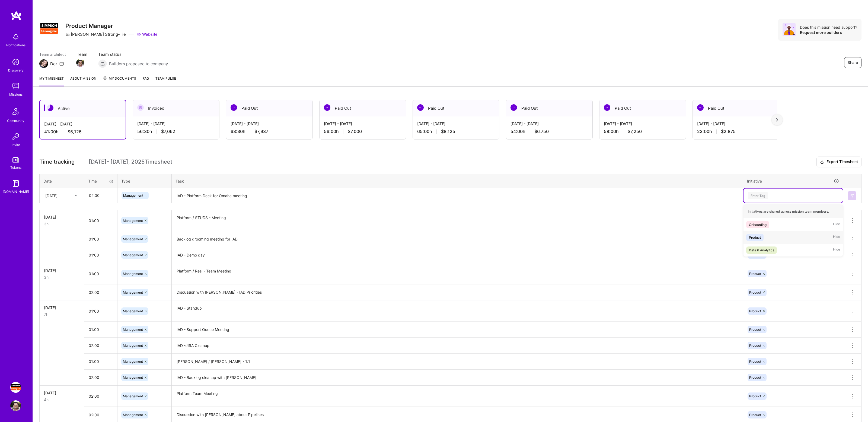  What do you see at coordinates (49, 29) in the screenshot?
I see `img: Company Logo` at bounding box center [49, 29].